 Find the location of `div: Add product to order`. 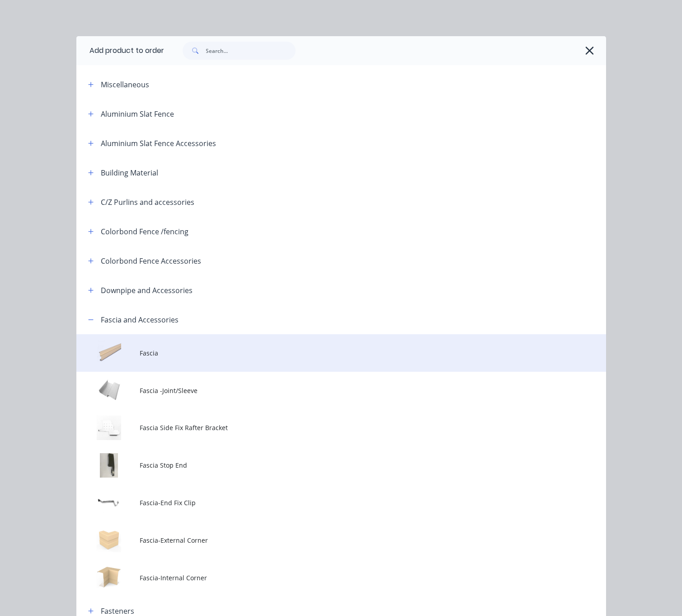

div: Add product to order is located at coordinates (121, 50).